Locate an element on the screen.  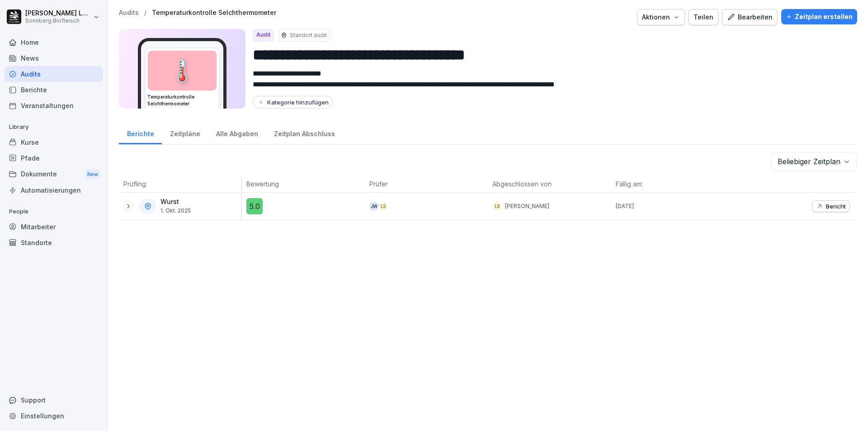
a: Zeitpläne is located at coordinates (185, 133).